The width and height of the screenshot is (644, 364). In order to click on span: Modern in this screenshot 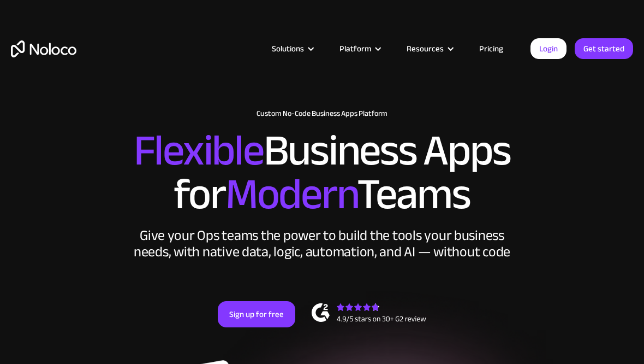, I will do `click(291, 194)`.